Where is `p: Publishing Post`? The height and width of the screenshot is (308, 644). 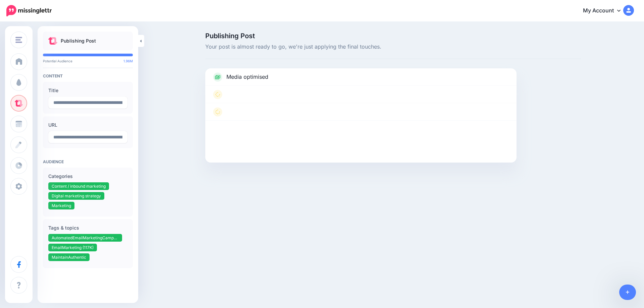
p: Publishing Post is located at coordinates (78, 41).